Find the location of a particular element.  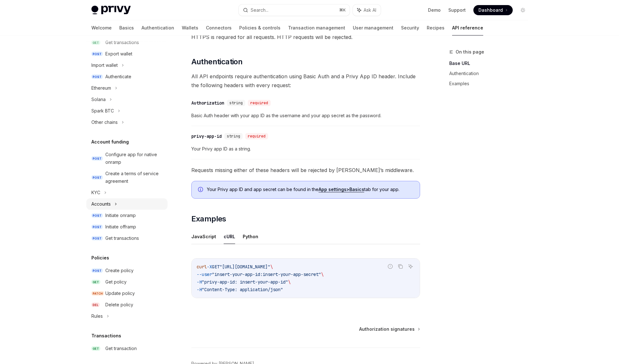

strong: App settings is located at coordinates (332, 189).